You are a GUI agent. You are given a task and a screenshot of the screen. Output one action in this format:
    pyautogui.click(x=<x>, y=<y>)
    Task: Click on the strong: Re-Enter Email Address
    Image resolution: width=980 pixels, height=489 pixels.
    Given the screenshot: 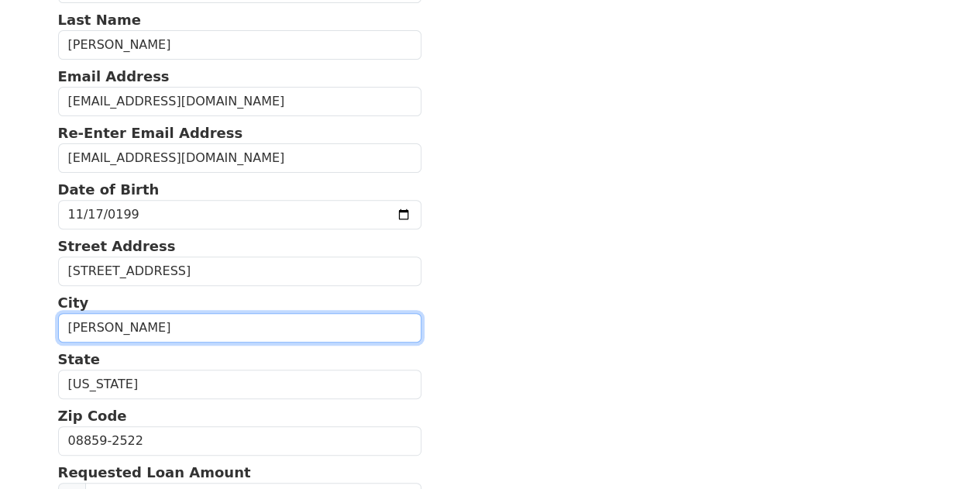 What is the action you would take?
    pyautogui.click(x=150, y=133)
    